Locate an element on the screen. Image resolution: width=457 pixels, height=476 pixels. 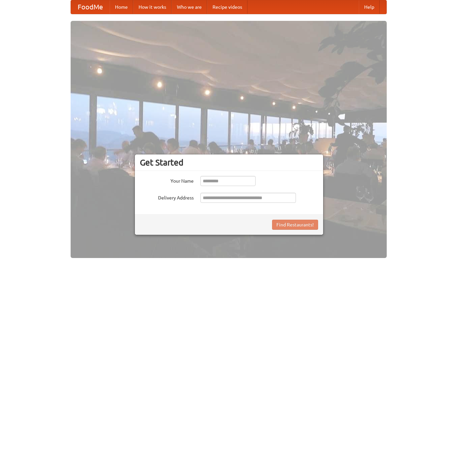
label: Delivery Address is located at coordinates (167, 197).